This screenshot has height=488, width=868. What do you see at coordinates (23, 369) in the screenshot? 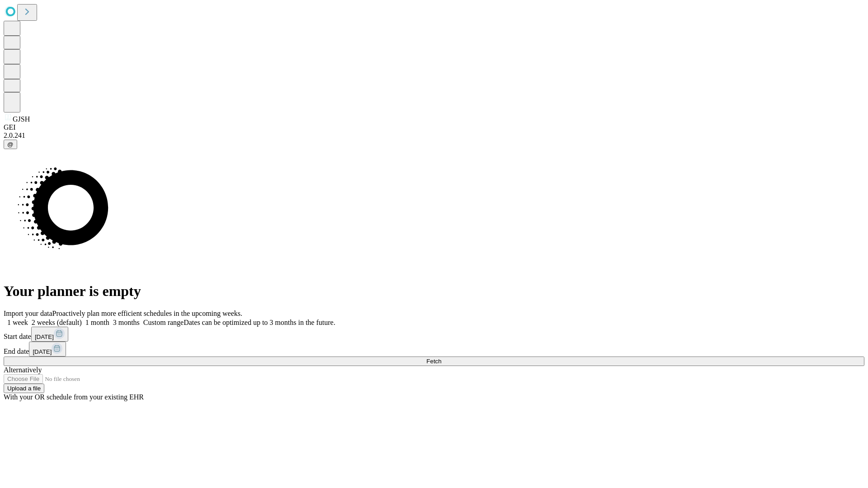
I see `span: Alternatively` at bounding box center [23, 369].